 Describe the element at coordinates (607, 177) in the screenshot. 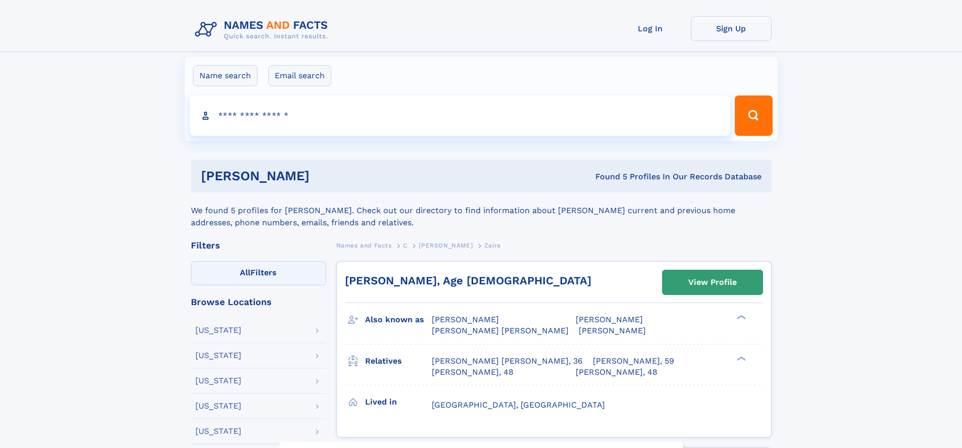

I see `div: Found 5 Profiles In Our Records Database` at that location.